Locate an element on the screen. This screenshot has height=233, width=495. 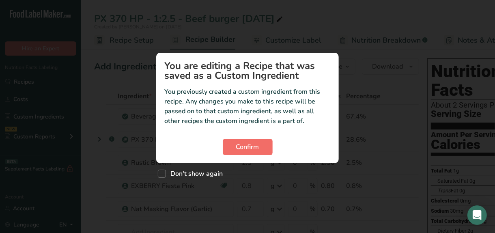
span: Don't show again is located at coordinates (194, 174).